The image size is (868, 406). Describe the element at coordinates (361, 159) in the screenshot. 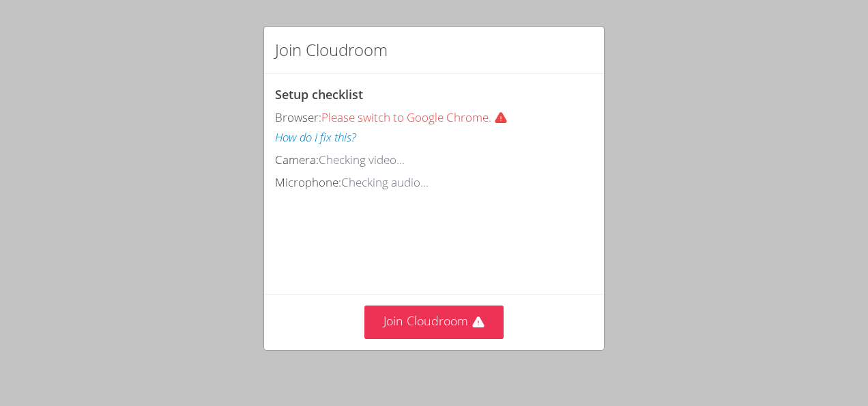

I see `span: Checking video...` at that location.